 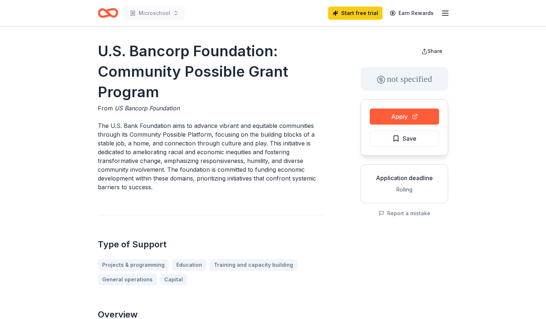 What do you see at coordinates (108, 13) in the screenshot?
I see `a: Home` at bounding box center [108, 13].